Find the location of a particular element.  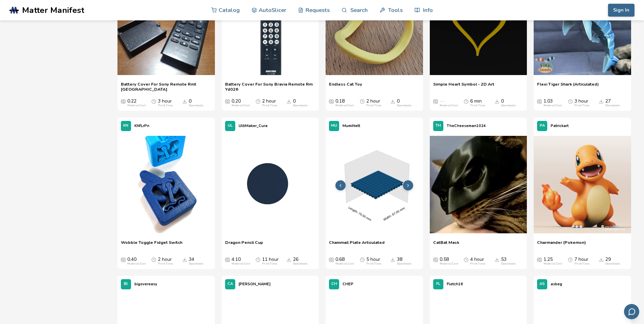

span: Chainmail Plate Articulated is located at coordinates (357, 245).